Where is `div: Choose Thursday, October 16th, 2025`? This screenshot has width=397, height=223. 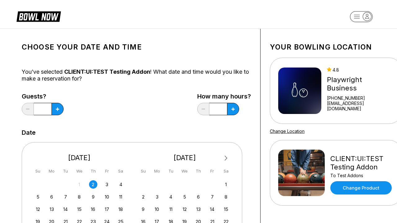 div: Choose Thursday, October 16th, 2025 is located at coordinates (93, 209).